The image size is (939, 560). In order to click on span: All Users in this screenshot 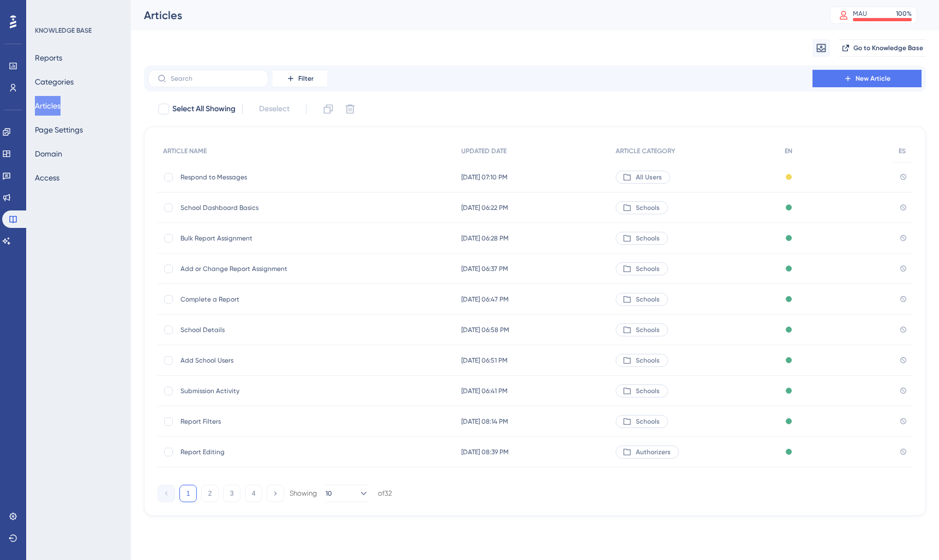, I will do `click(649, 177)`.